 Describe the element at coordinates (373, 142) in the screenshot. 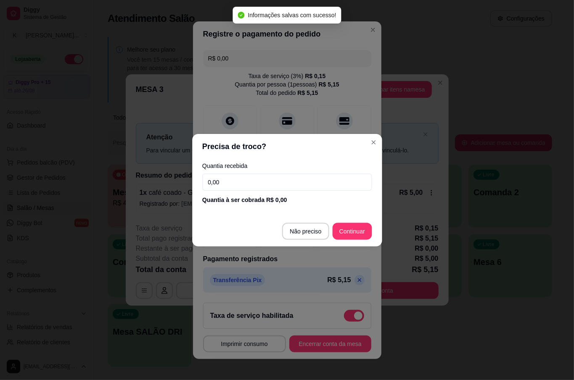

I see `button: Close` at that location.